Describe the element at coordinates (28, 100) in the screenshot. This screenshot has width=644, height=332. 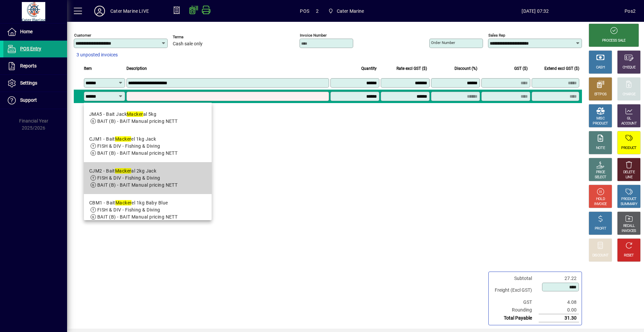
I see `span: Support` at that location.